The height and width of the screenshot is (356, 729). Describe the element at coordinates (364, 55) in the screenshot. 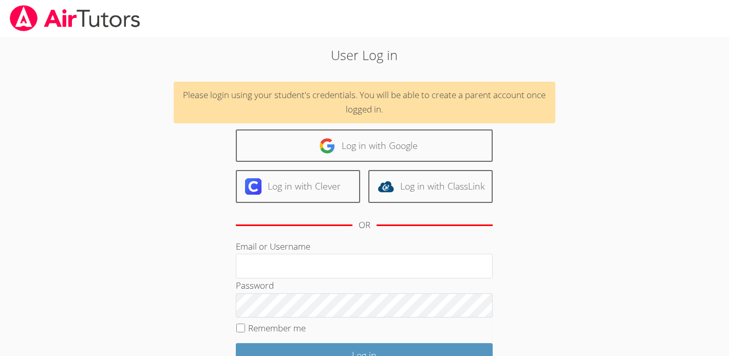

I see `h2: User Log in` at that location.